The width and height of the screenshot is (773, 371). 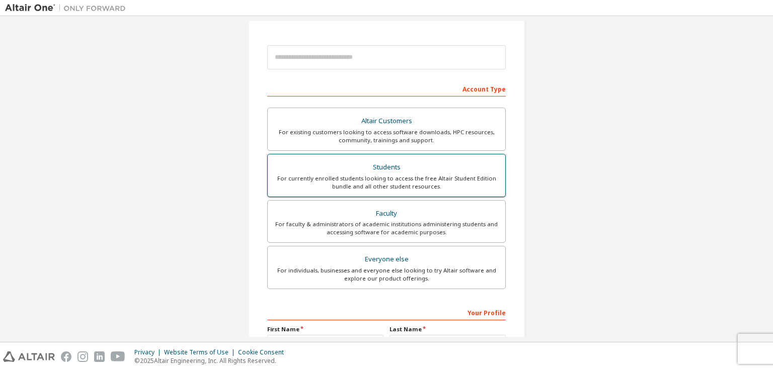 What do you see at coordinates (387, 136) in the screenshot?
I see `div: For existing customers looking to access software downloads, HPC resources, community, trainings ...` at bounding box center [387, 136].